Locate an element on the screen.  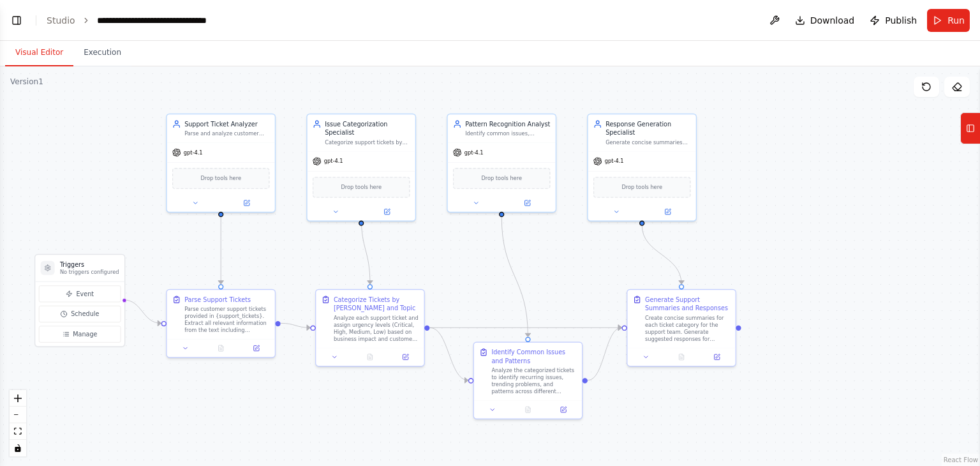
div: Response Generation Specialist is located at coordinates (648, 128).